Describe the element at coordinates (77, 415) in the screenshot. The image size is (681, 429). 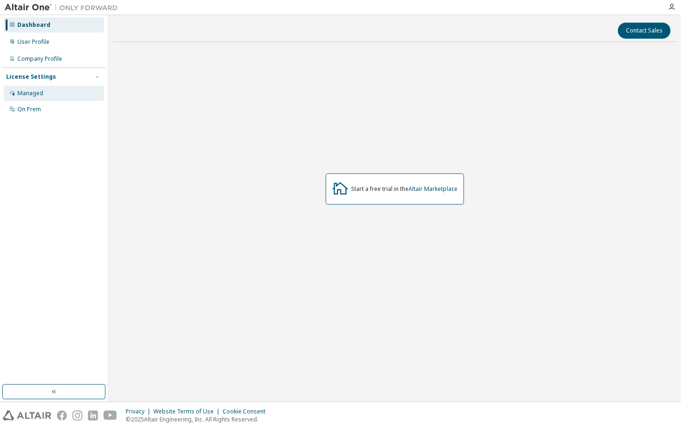
I see `img: instagram.svg` at that location.